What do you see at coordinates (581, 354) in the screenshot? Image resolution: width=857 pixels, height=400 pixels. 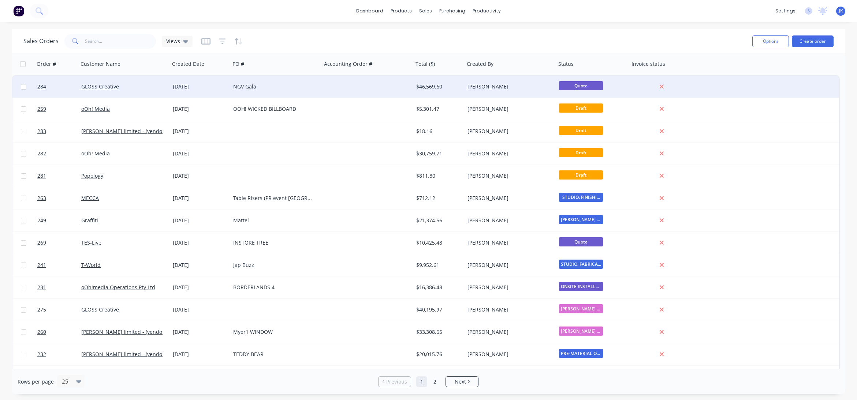 I see `span: PRE-MATERIAL OR...` at bounding box center [581, 354].